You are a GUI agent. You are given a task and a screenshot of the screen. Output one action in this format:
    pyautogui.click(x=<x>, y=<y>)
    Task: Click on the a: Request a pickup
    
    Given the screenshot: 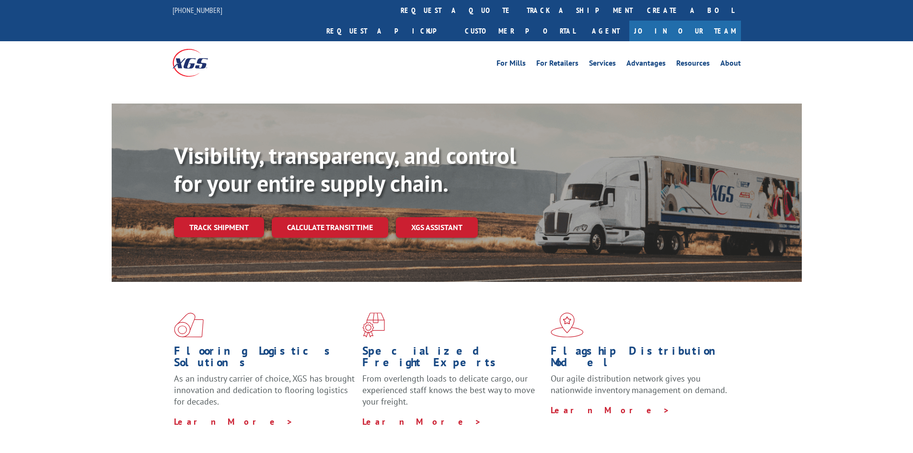 What is the action you would take?
    pyautogui.click(x=388, y=31)
    